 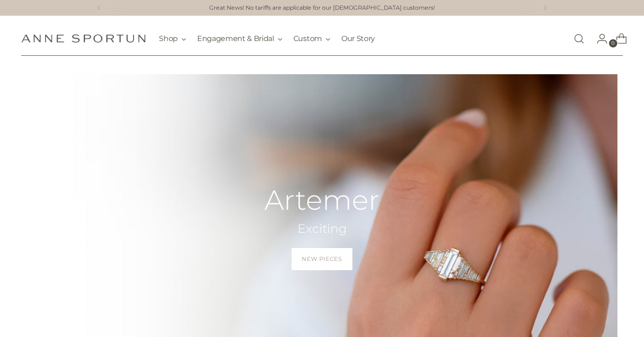 What do you see at coordinates (173, 39) in the screenshot?
I see `button: Shop` at bounding box center [173, 39].